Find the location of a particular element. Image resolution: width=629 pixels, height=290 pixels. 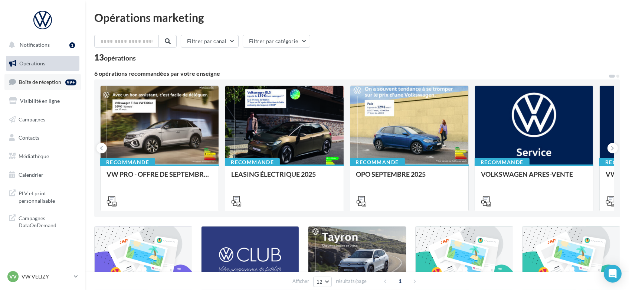

button: Filtrer par canal is located at coordinates (210, 41).